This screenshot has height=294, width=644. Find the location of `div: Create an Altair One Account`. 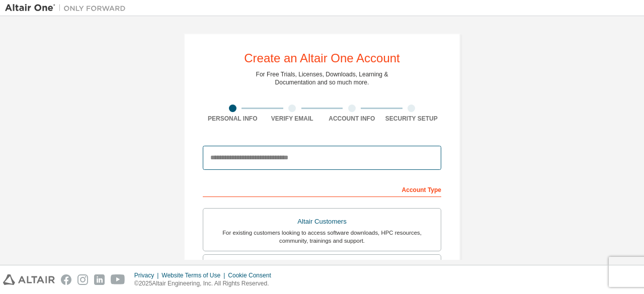

div: Create an Altair One Account is located at coordinates (322, 58).